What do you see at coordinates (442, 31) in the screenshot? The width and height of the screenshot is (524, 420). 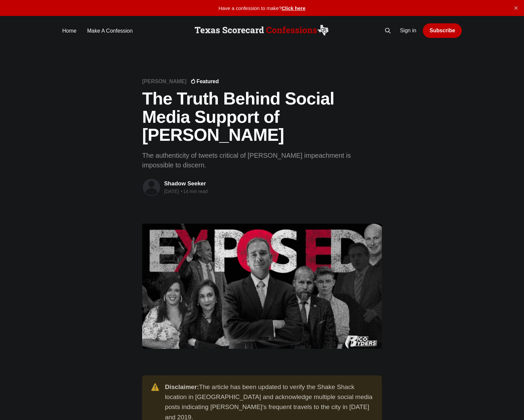 I see `a: Subscribe` at bounding box center [442, 31].